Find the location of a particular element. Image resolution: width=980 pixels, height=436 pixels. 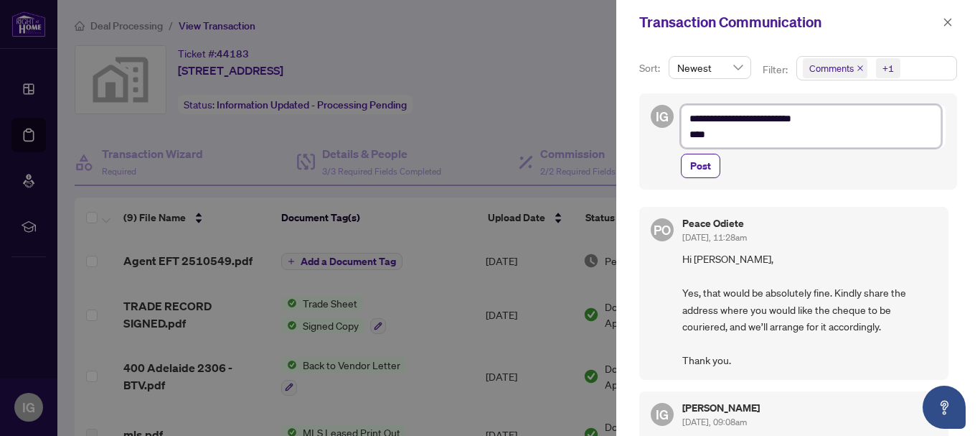

span: Post is located at coordinates (700, 166).